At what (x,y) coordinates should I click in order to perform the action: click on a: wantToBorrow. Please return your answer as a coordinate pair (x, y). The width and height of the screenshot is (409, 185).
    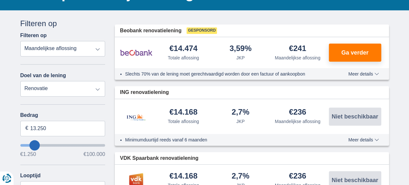
    Looking at the image, I should click on (63, 146).